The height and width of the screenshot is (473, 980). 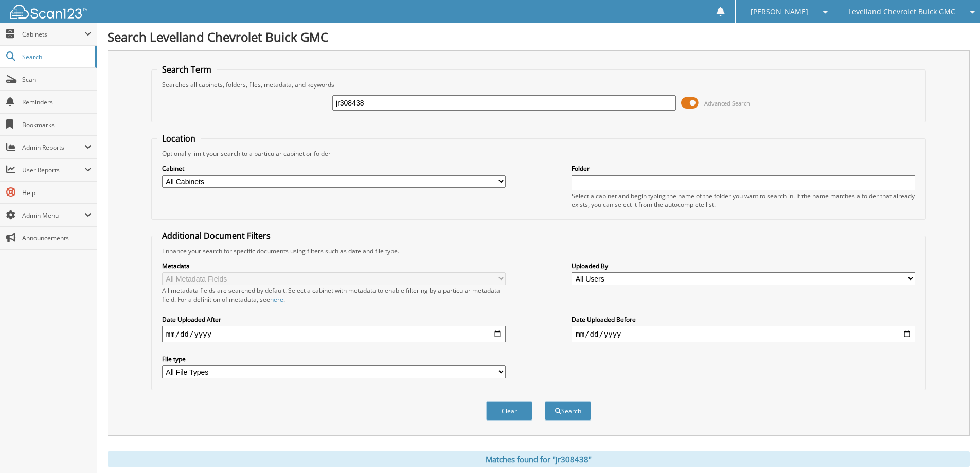 I want to click on legend: Additional Document Filters, so click(x=216, y=236).